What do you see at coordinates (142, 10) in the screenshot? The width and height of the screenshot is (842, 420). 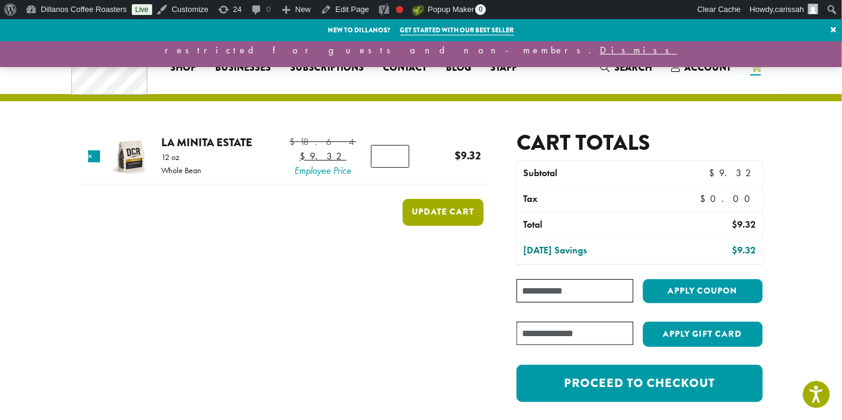 I see `a: Live` at bounding box center [142, 10].